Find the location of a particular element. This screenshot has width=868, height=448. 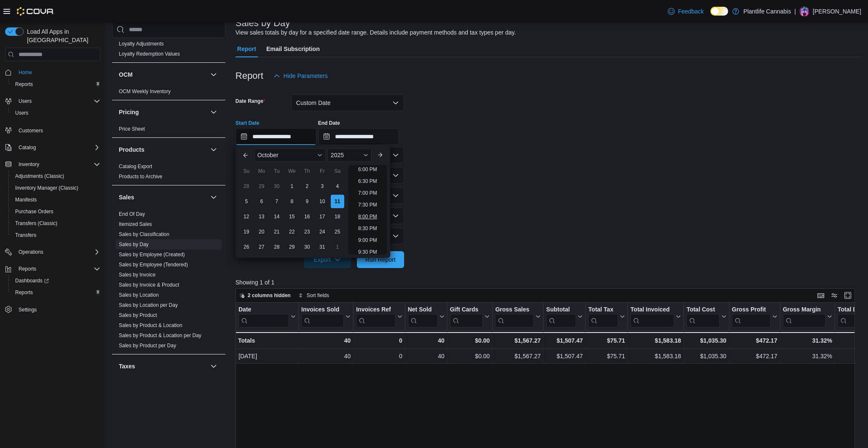

span: Manifests is located at coordinates (26, 200).